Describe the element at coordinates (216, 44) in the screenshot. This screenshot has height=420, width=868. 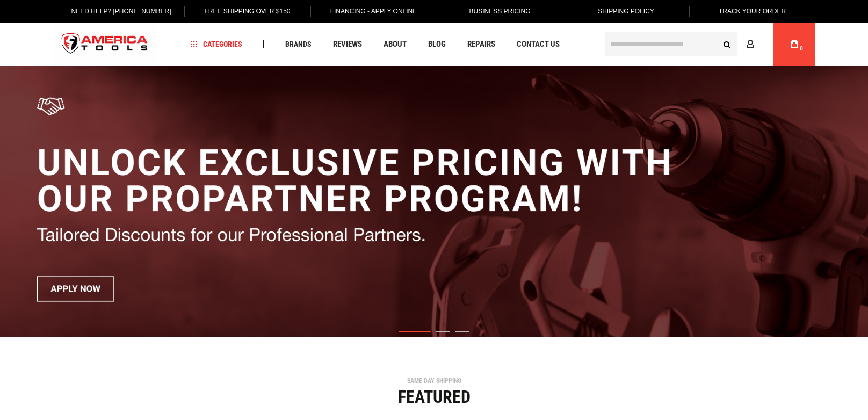
I see `span: Categories` at that location.